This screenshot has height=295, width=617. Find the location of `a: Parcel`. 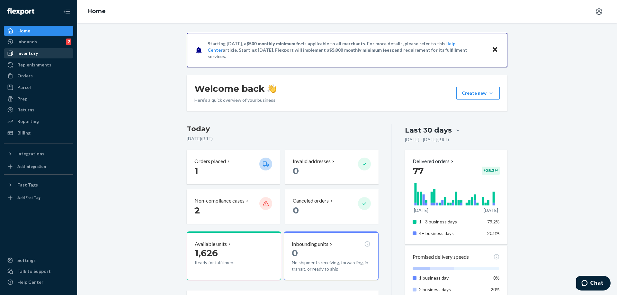

a: Parcel is located at coordinates (39, 87).